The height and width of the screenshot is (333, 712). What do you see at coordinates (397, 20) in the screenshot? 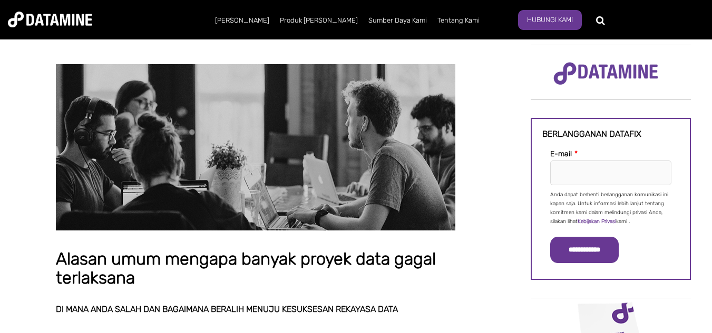
I see `font: Sumber Daya Kami` at bounding box center [397, 20].